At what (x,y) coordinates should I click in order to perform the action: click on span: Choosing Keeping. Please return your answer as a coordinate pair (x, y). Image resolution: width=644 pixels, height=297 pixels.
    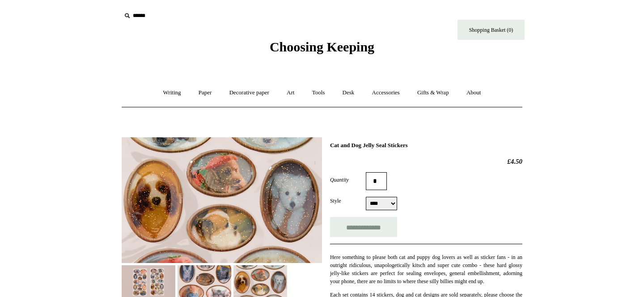
    Looking at the image, I should click on (322, 47).